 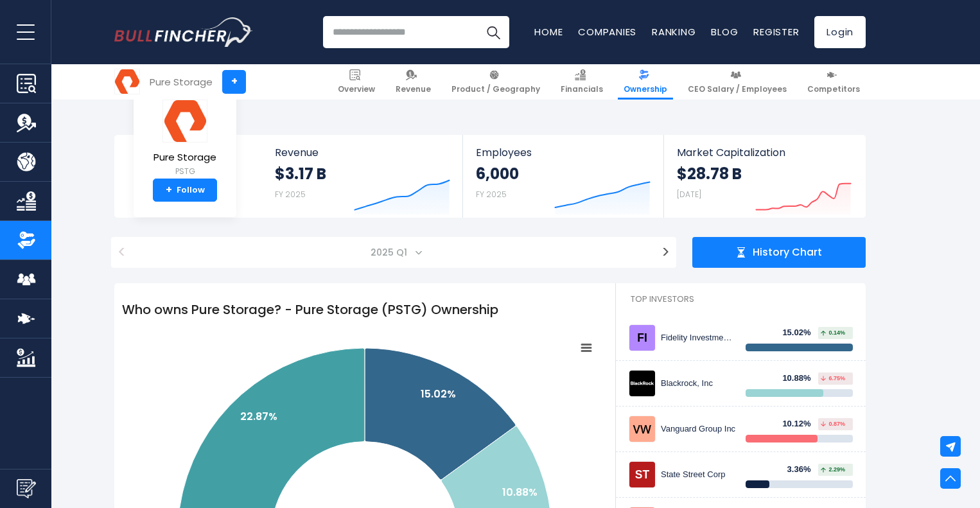 I want to click on span: Pure Storage, so click(x=185, y=157).